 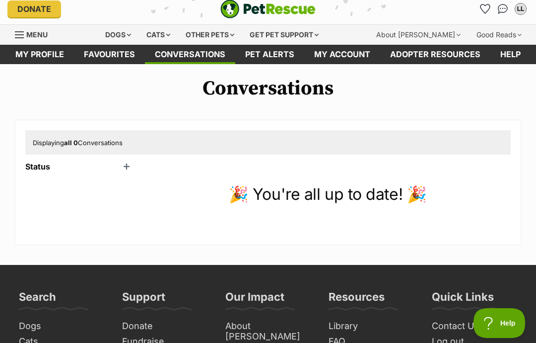 I want to click on p: 🎉 You're all up to date! 🎉, so click(x=328, y=194).